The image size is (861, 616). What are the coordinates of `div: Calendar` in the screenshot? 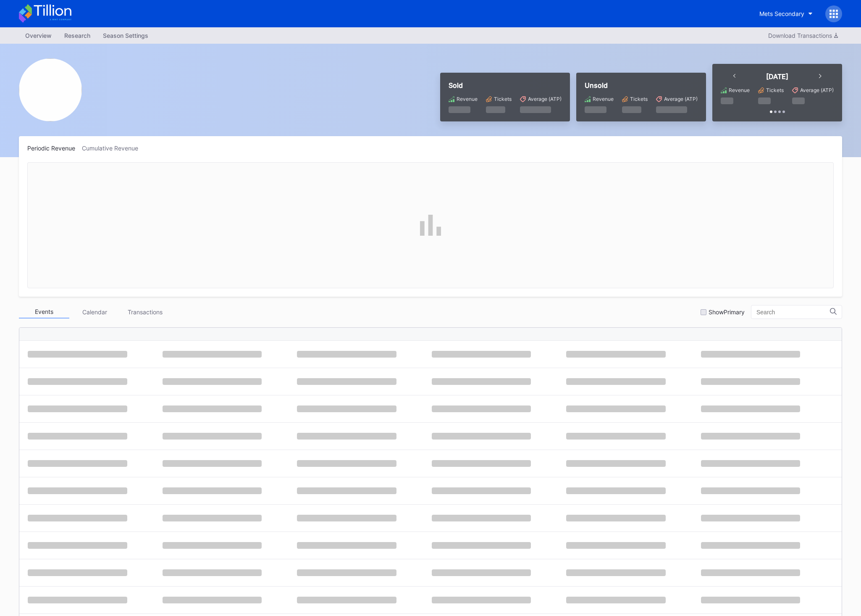 It's located at (95, 311).